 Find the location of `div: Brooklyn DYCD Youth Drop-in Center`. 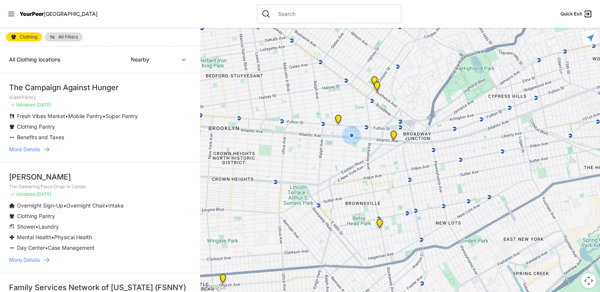

div: Brooklyn DYCD Youth Drop-in Center is located at coordinates (379, 225).